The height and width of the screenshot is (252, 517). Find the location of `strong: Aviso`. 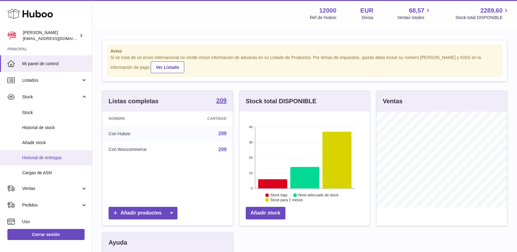

strong: Aviso is located at coordinates (304, 51).